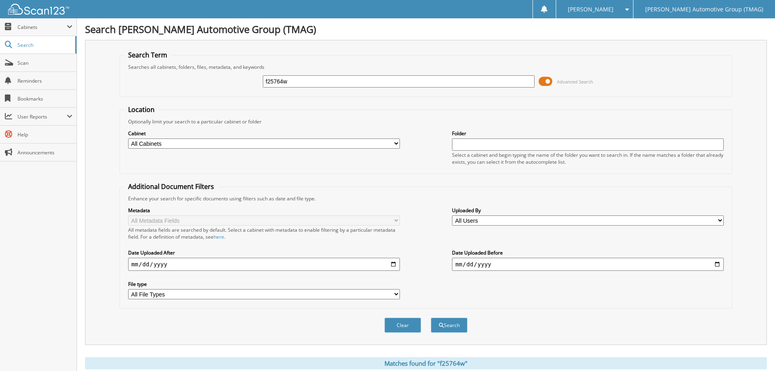  What do you see at coordinates (575, 81) in the screenshot?
I see `span: Advanced Search` at bounding box center [575, 81].